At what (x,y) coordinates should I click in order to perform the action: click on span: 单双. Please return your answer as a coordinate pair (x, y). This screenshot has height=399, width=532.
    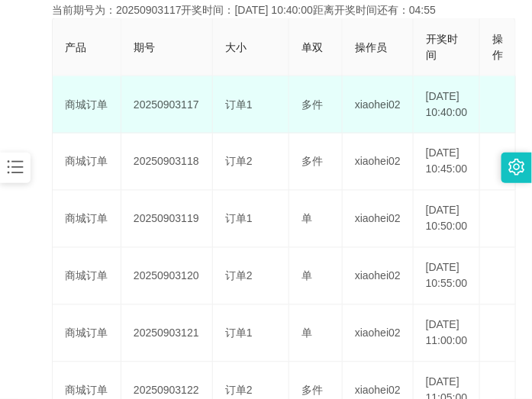
    Looking at the image, I should click on (312, 48).